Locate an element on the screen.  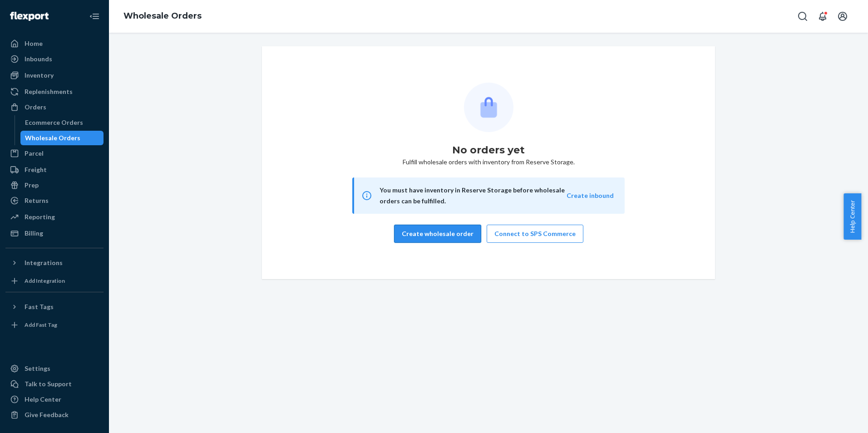
div: Freight is located at coordinates (35, 170).